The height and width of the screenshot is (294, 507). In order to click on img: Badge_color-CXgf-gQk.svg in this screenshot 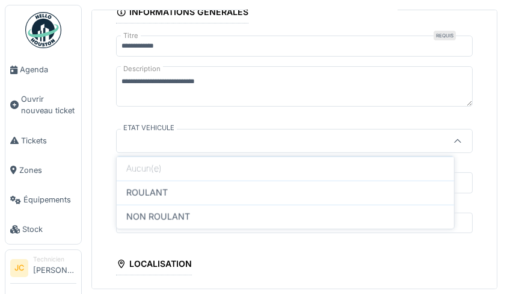, I will do `click(43, 30)`.